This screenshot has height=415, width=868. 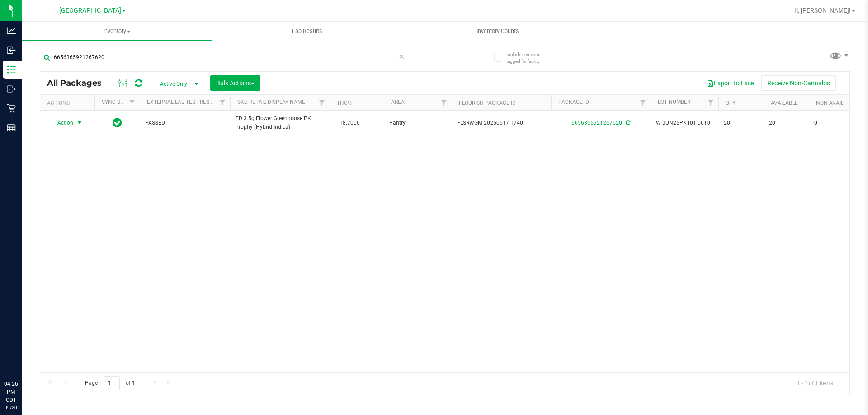 I want to click on span: FLSRWGM-20250617-1740, so click(x=501, y=123).